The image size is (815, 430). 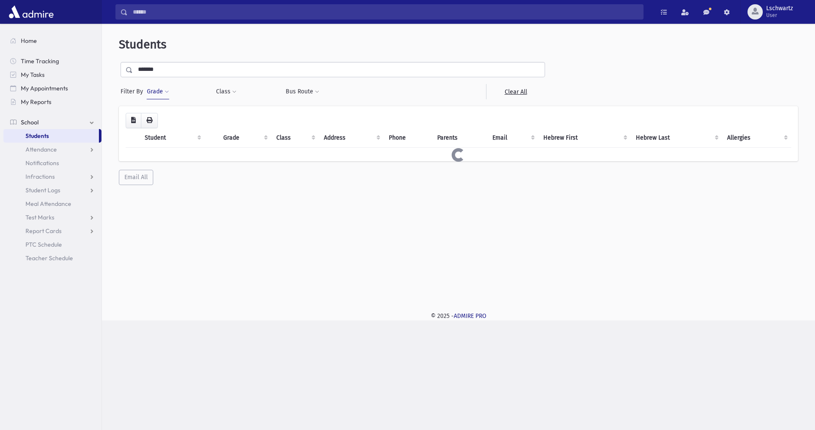 What do you see at coordinates (49, 258) in the screenshot?
I see `span: Teacher Schedule` at bounding box center [49, 258].